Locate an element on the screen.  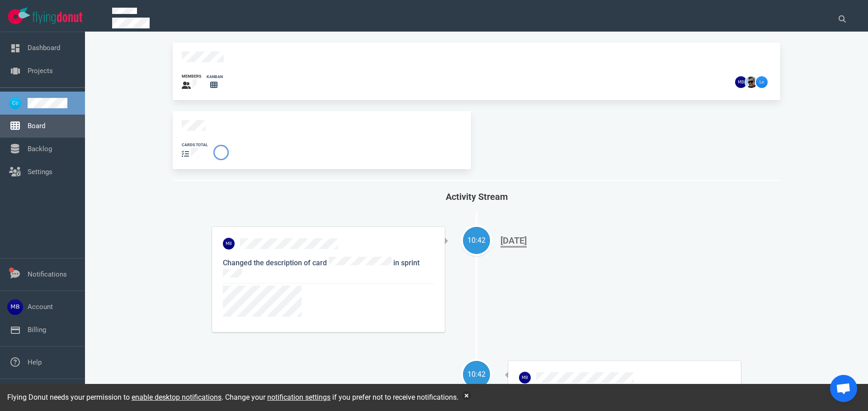
a: Help is located at coordinates (35, 363).